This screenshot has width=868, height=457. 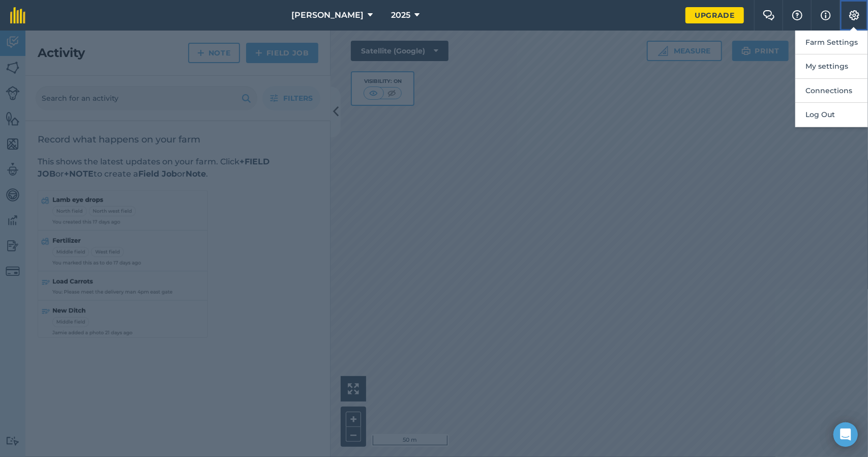 I want to click on img: Two speech bubbles overlapping with the left bubble in the forefront, so click(x=769, y=15).